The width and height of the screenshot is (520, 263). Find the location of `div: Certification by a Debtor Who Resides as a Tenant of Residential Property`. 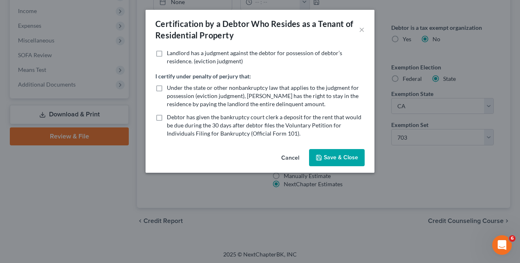

div: Certification by a Debtor Who Resides as a Tenant of Residential Property is located at coordinates (257, 29).